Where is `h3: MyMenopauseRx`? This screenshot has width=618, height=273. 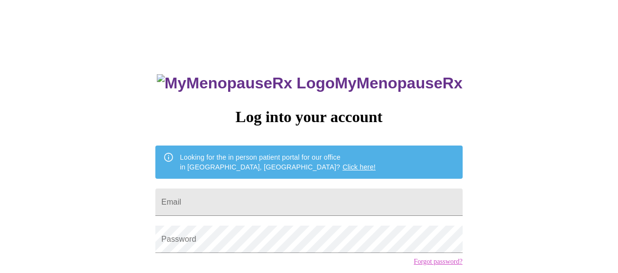 h3: MyMenopauseRx is located at coordinates (310, 83).